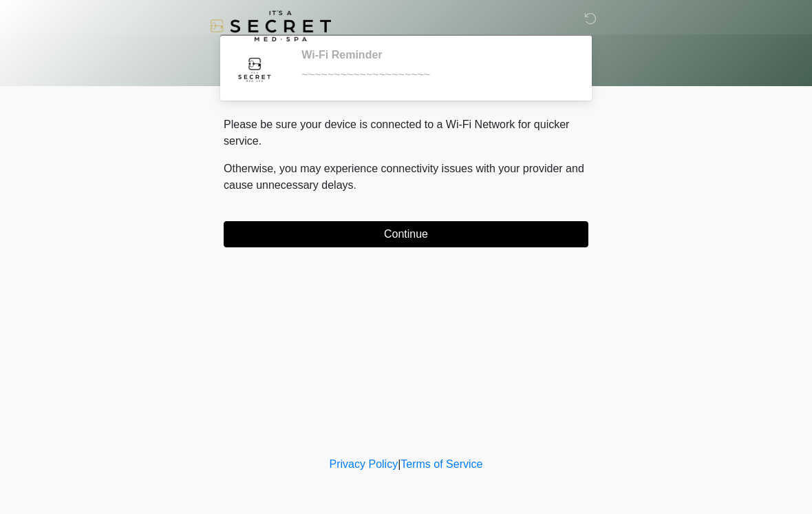 The width and height of the screenshot is (812, 514). What do you see at coordinates (406, 177) in the screenshot?
I see `p: Otherwise, you may experience connectivity issues with your provider and cause unnecessary delays` at bounding box center [406, 177].